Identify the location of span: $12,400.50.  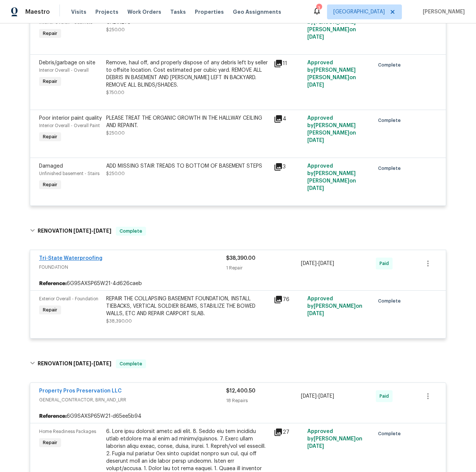
(240, 391).